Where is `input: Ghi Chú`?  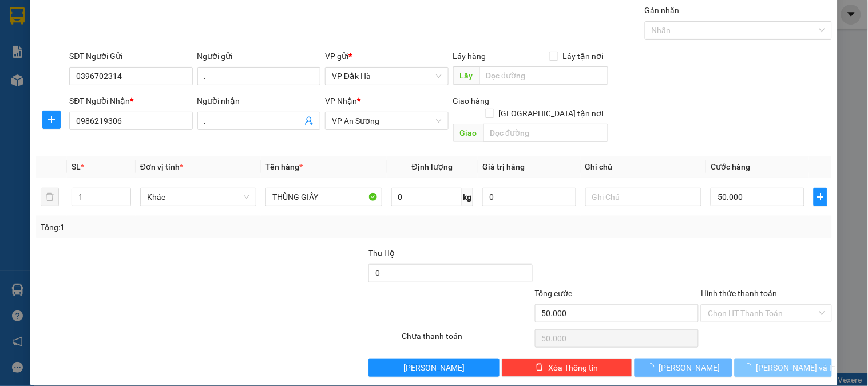 input: Ghi Chú is located at coordinates (643, 197).